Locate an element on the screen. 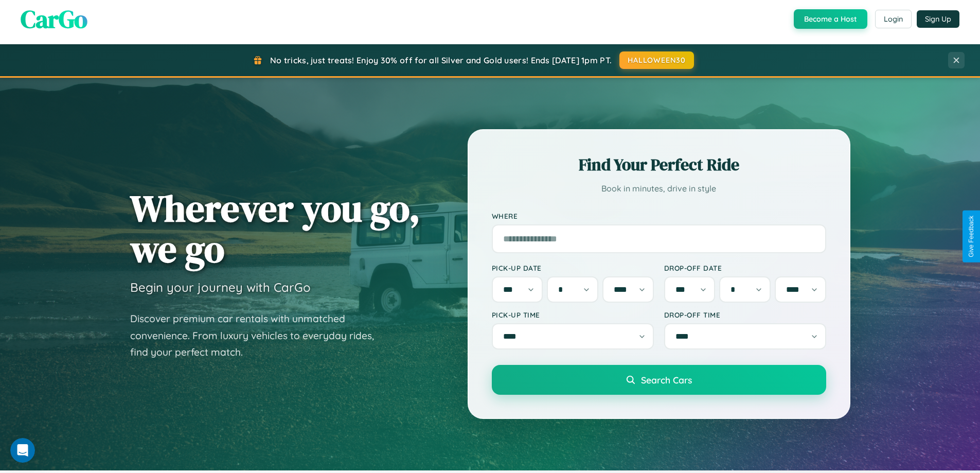 The image size is (980, 473). h3: Begin your journey with CarGo is located at coordinates (220, 287).